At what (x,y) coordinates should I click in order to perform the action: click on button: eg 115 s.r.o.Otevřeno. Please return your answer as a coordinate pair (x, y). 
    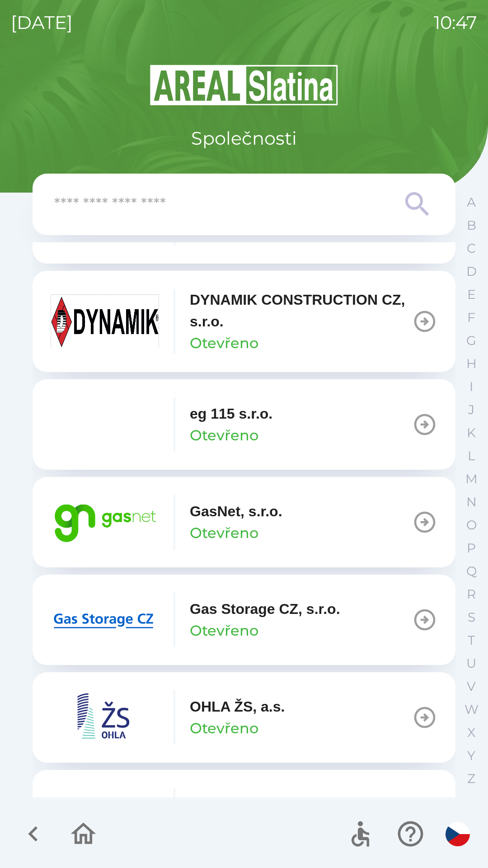
    Looking at the image, I should click on (244, 425).